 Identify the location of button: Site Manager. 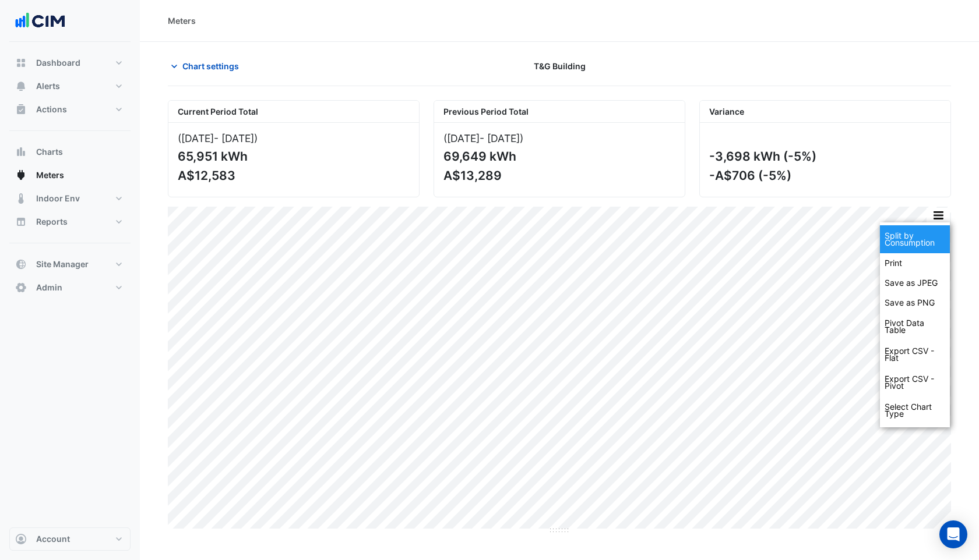
(70, 264).